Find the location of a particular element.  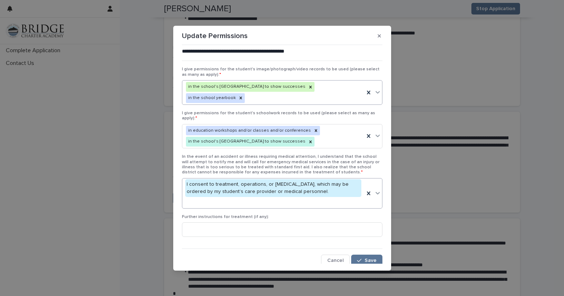

button: Save is located at coordinates (366, 261).